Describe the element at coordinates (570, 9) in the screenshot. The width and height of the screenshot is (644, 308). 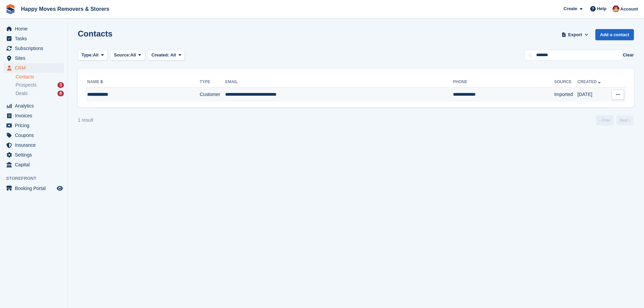
I see `span: Create` at that location.